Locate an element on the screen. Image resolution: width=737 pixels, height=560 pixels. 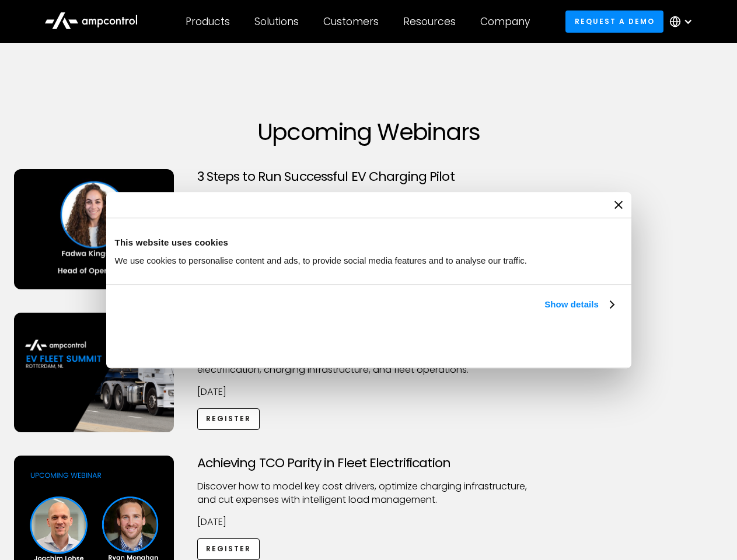
h3: Achieving TCO Parity in Fleet Electrification is located at coordinates (369, 463).